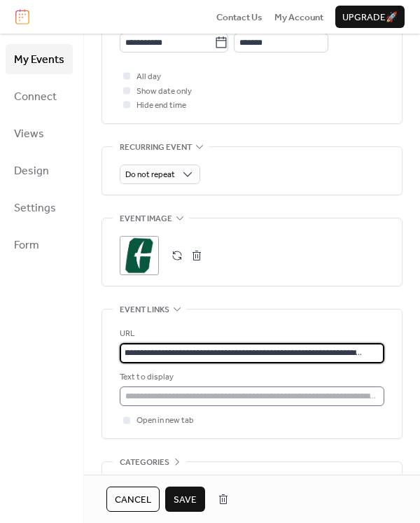 This screenshot has width=420, height=523. Describe the element at coordinates (39, 59) in the screenshot. I see `span: My Events` at that location.